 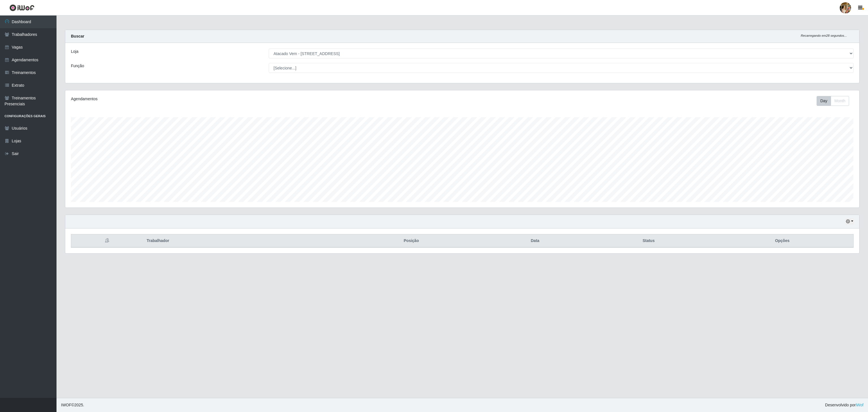 I want to click on img: CoreUI Logo, so click(x=22, y=8).